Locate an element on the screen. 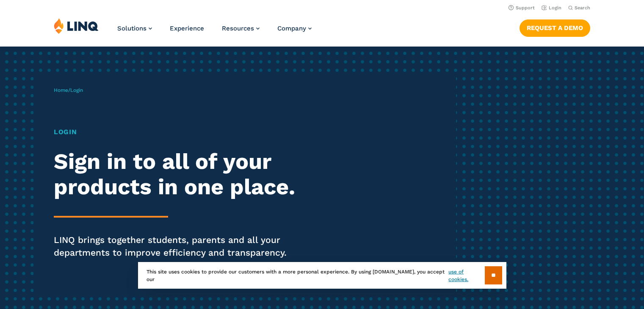 This screenshot has height=309, width=644. a: Home is located at coordinates (61, 90).